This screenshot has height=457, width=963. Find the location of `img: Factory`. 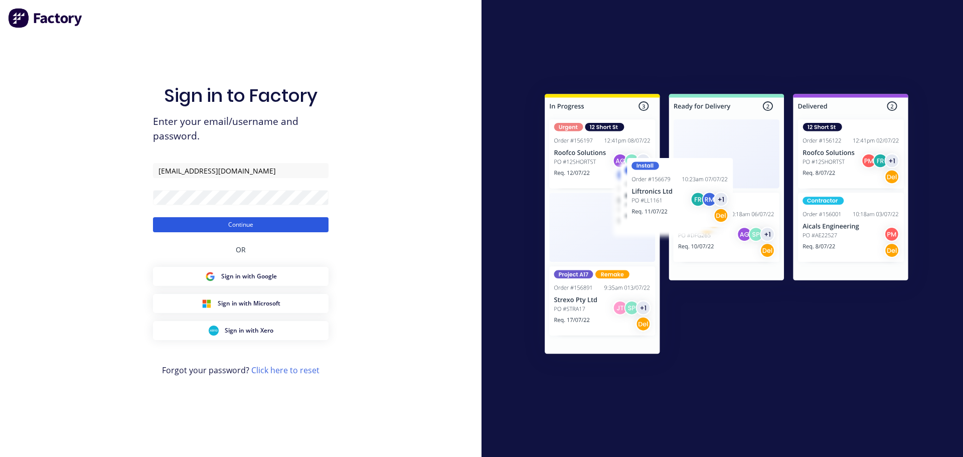

img: Factory is located at coordinates (46, 18).